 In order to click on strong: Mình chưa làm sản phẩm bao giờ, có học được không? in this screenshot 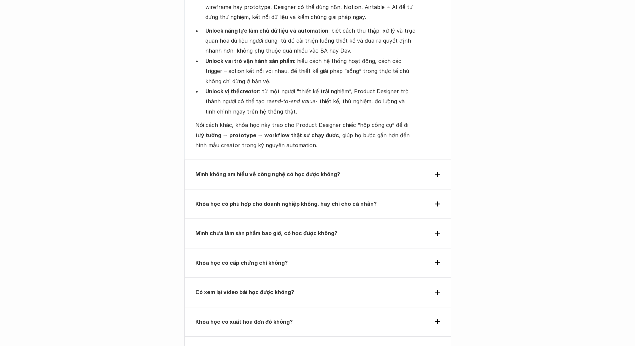, I will do `click(266, 233)`.